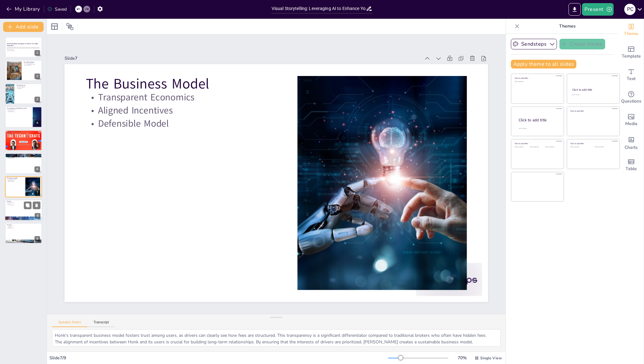 The height and width of the screenshot is (364, 644). What do you see at coordinates (24, 225) in the screenshot?
I see `p: The Ask` at bounding box center [24, 225].